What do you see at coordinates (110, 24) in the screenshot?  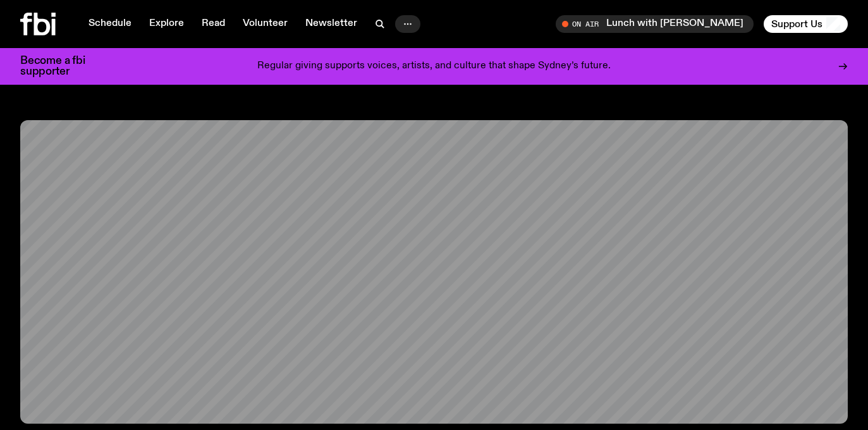 I see `a: Schedule` at bounding box center [110, 24].